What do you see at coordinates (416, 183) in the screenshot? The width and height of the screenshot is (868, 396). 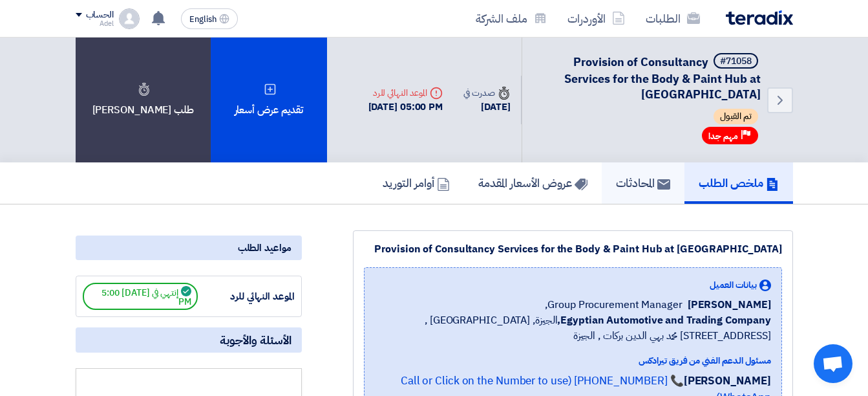 I see `a: أوامر التوريد` at bounding box center [416, 183].